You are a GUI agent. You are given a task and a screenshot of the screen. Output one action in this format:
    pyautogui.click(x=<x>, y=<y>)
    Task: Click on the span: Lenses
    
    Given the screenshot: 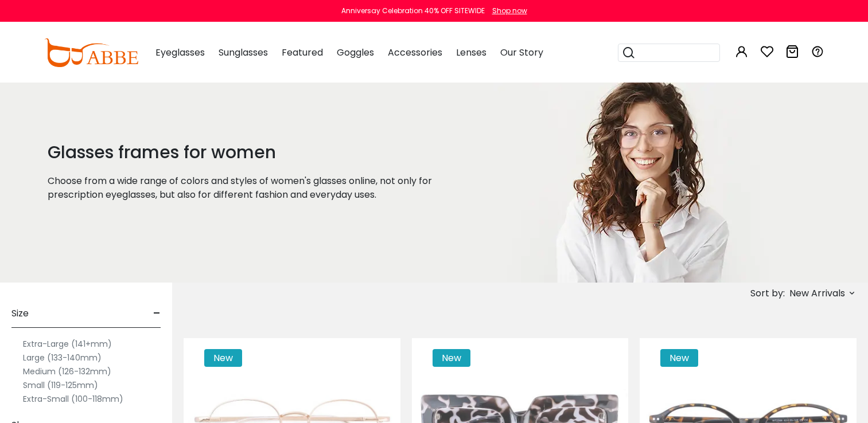 What is the action you would take?
    pyautogui.click(x=471, y=52)
    